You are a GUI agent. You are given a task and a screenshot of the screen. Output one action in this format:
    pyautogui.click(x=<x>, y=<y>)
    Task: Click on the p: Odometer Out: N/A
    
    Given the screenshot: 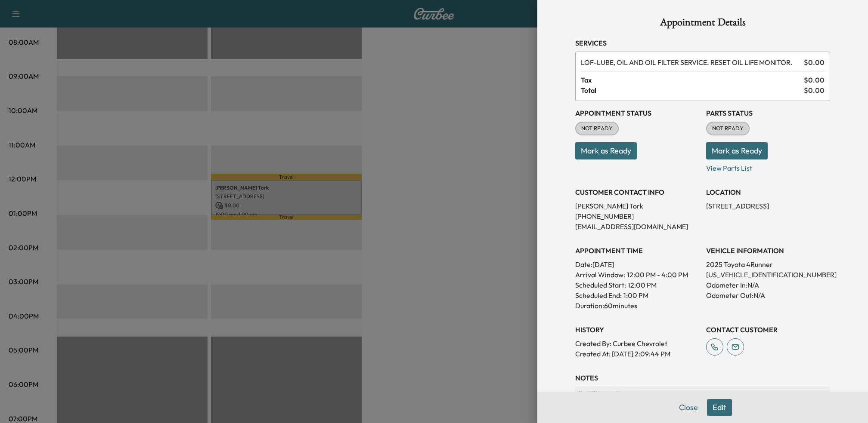 What is the action you would take?
    pyautogui.click(x=768, y=295)
    